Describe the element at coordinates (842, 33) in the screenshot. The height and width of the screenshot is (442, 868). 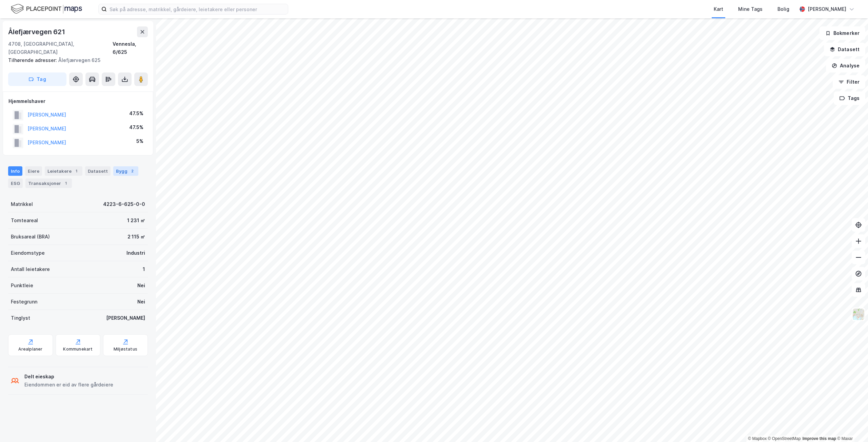
I see `button: Bokmerker` at that location.